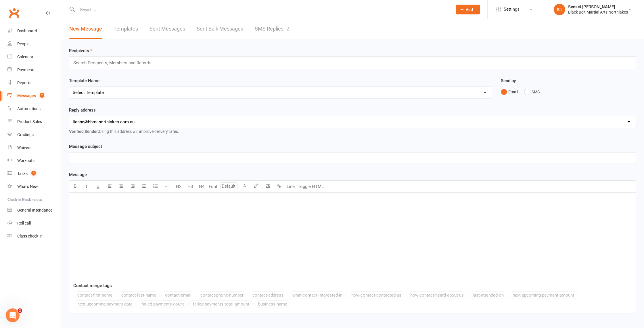 This screenshot has width=644, height=328. What do you see at coordinates (190, 186) in the screenshot?
I see `button: H3` at bounding box center [190, 186].